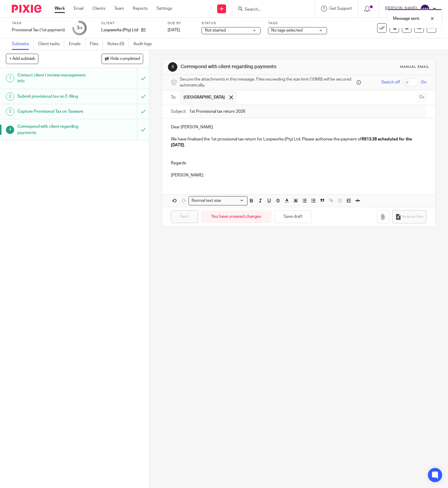  What do you see at coordinates (218, 201) in the screenshot?
I see `div: Search for option` at bounding box center [218, 201].